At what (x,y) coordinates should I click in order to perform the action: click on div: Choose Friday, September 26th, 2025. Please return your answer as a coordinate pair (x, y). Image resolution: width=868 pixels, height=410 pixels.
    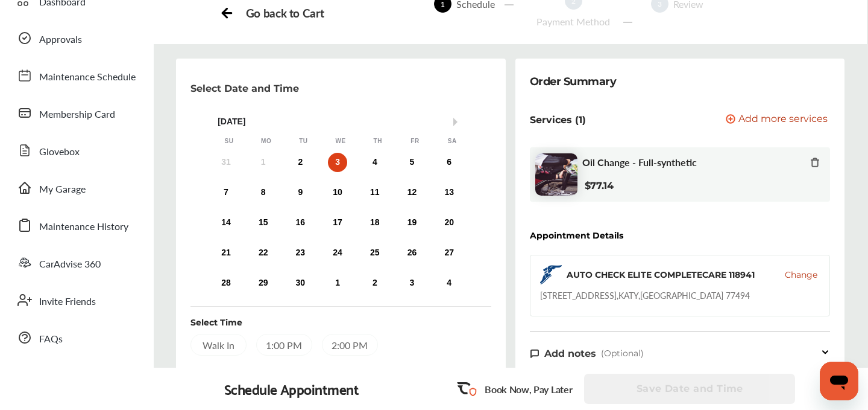
    Looking at the image, I should click on (412, 253).